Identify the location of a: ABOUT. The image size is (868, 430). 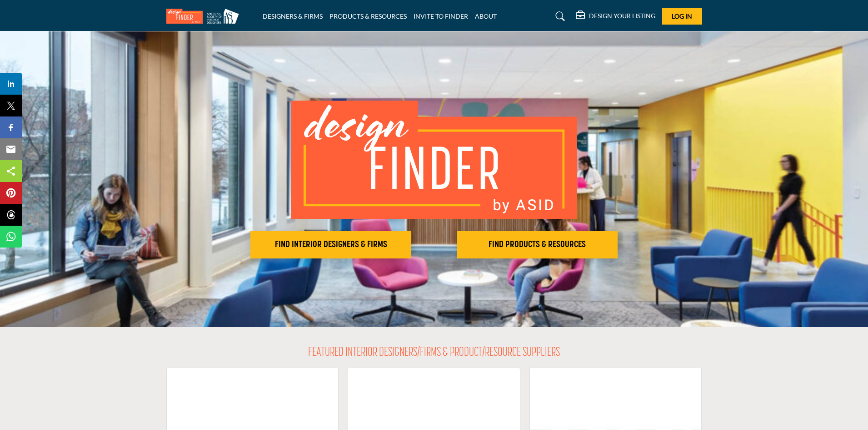
(485, 16).